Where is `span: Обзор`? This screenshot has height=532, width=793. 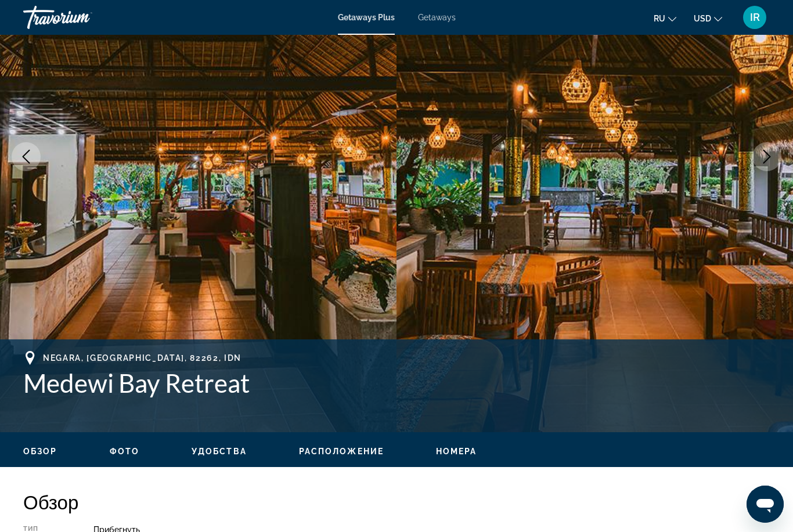 span: Обзор is located at coordinates (40, 451).